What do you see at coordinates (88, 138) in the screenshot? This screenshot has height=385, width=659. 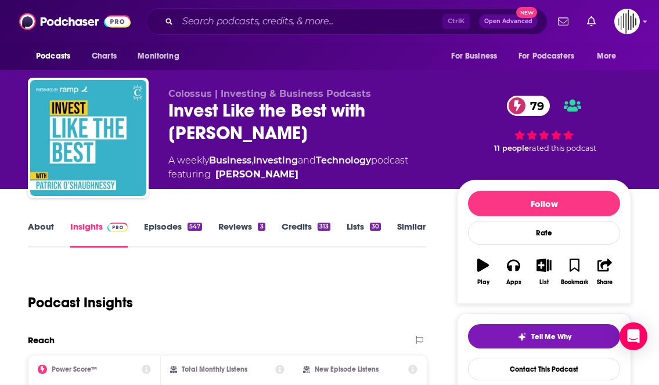 I see `img: Invest Like the Best with Patrick O'Shaughnessy` at bounding box center [88, 138].